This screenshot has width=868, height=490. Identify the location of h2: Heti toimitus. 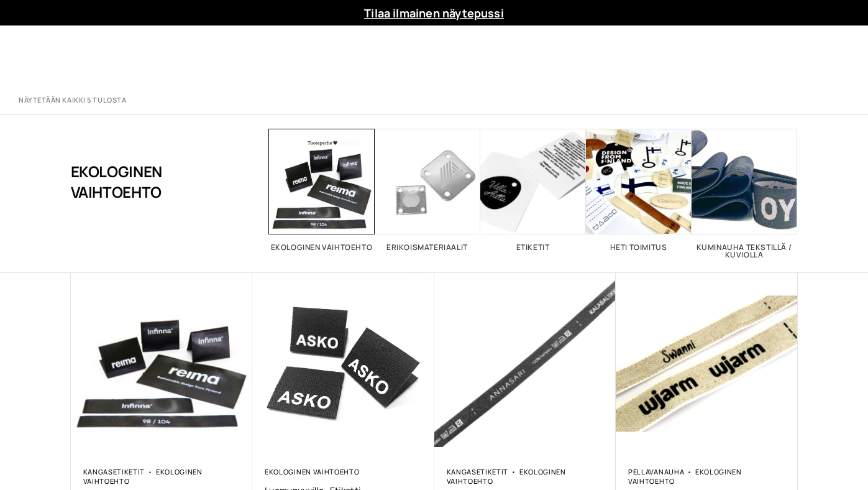
(639, 248).